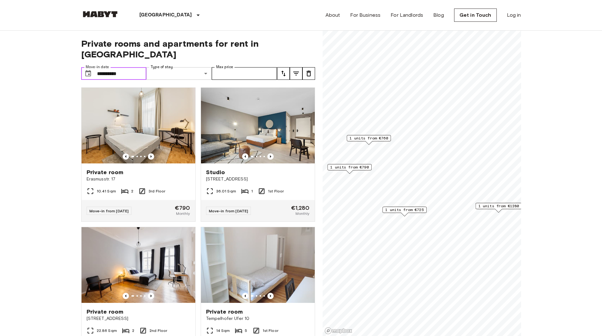 Image resolution: width=602 pixels, height=336 pixels. What do you see at coordinates (258, 319) in the screenshot?
I see `span: Tempelhofer Ufer 10` at bounding box center [258, 319].